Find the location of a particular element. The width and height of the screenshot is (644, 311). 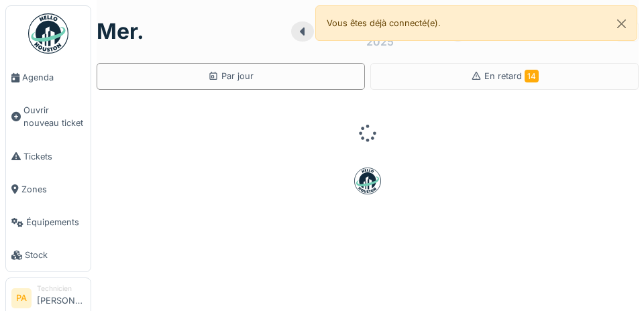

li: PA is located at coordinates (21, 298).